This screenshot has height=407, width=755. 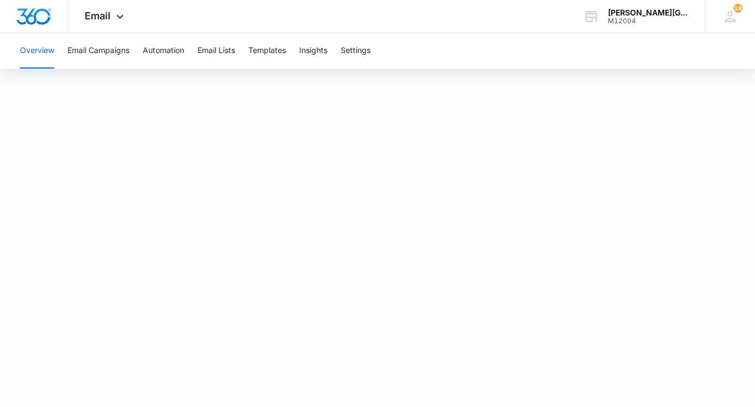 I want to click on div: account id, so click(x=648, y=21).